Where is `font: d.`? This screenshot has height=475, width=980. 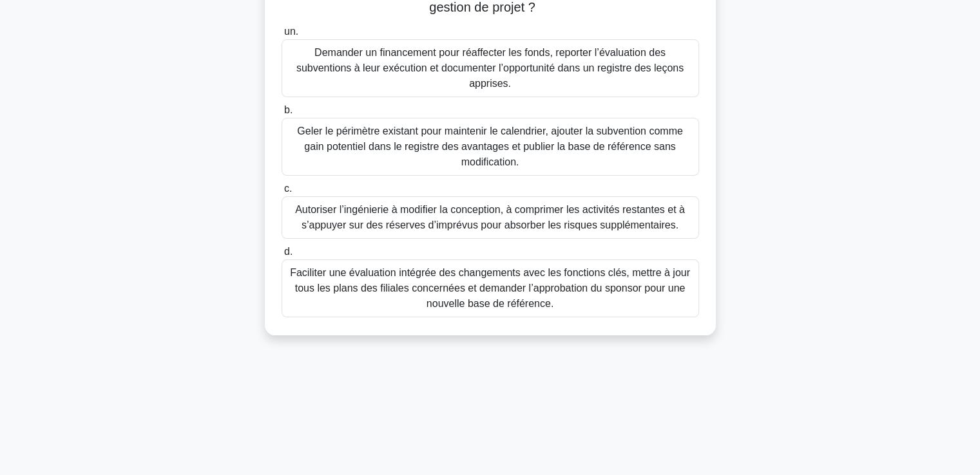 font: d. is located at coordinates (288, 251).